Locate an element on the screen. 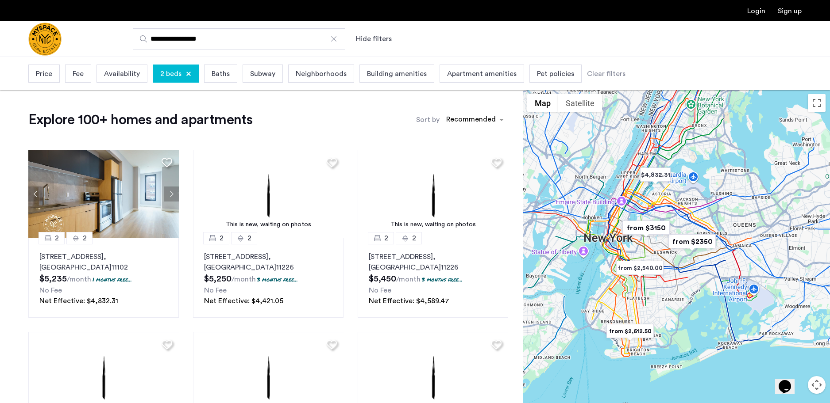  button: Show or hide filters is located at coordinates (373, 39).